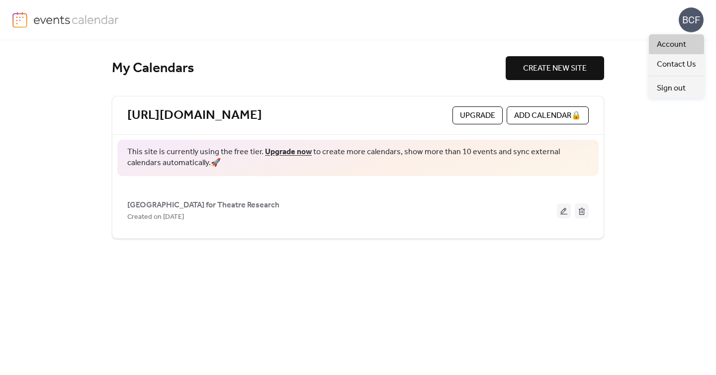 The image size is (716, 375). What do you see at coordinates (691, 20) in the screenshot?
I see `div: BCF` at bounding box center [691, 20].